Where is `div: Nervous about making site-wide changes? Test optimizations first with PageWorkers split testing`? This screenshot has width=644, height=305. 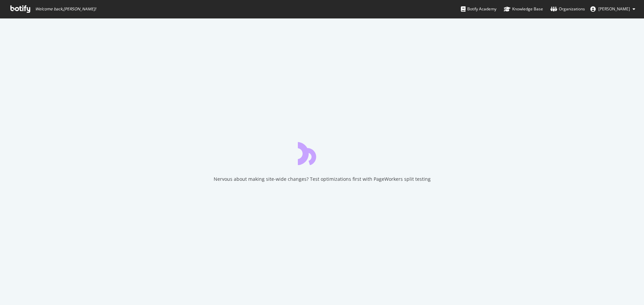 div: Nervous about making site-wide changes? Test optimizations first with PageWorkers split testing is located at coordinates (322, 179).